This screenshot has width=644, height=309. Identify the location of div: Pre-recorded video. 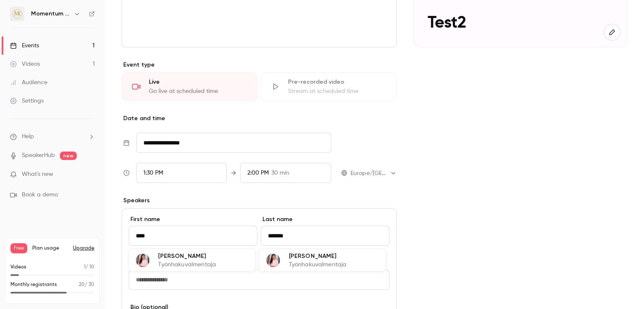
(337, 82).